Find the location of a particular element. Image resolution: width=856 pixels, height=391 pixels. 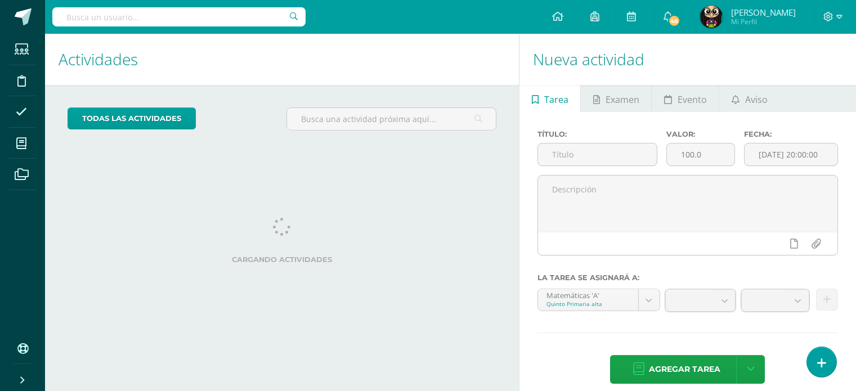

span: 48 is located at coordinates (675, 21).